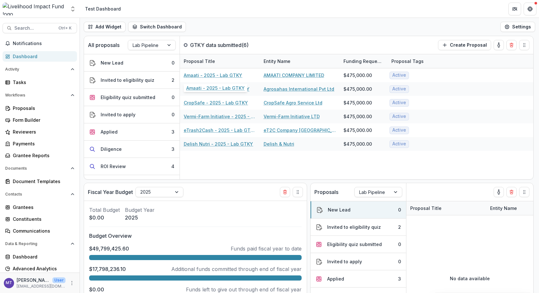 The image size is (539, 293). What do you see at coordinates (40, 219) in the screenshot?
I see `a: Constituents` at bounding box center [40, 219].